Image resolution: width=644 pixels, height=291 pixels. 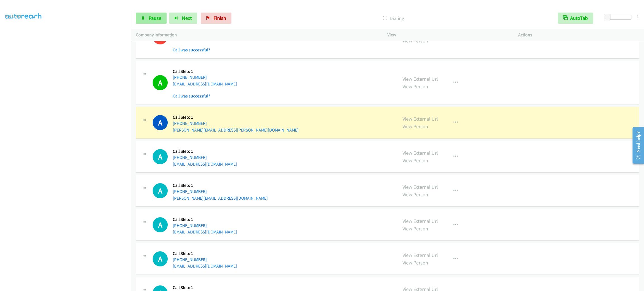 What do you see at coordinates (155, 18) in the screenshot?
I see `span: Pause` at bounding box center [155, 18].